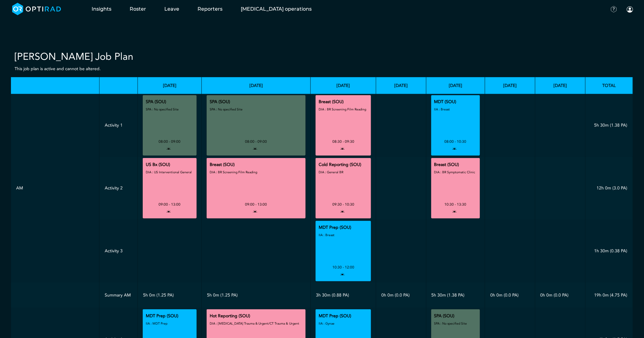 This screenshot has height=338, width=644. I want to click on div: 08:30 - 09:30, so click(343, 142).